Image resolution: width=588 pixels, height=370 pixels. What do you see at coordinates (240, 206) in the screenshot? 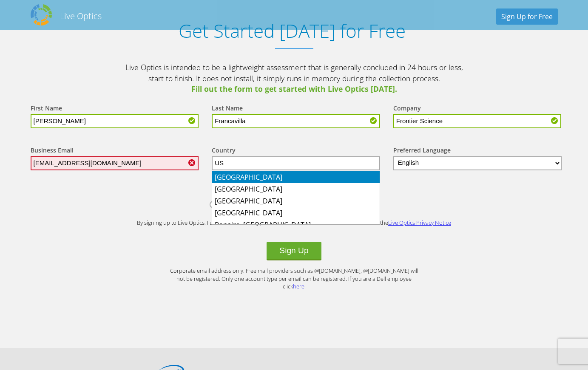
I see `label: I am an IT pro` at bounding box center [240, 206].